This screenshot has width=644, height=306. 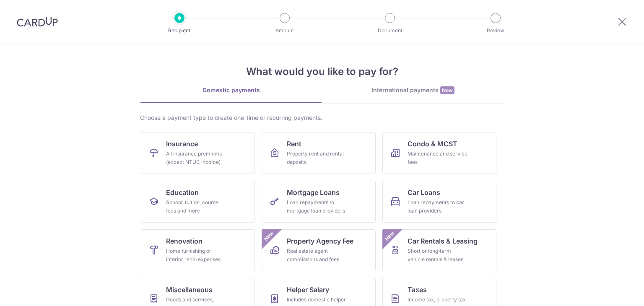 I want to click on span: Insurance, so click(x=182, y=144).